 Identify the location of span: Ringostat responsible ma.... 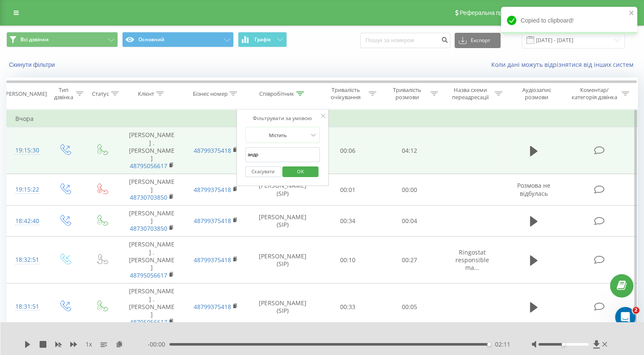
(472, 260).